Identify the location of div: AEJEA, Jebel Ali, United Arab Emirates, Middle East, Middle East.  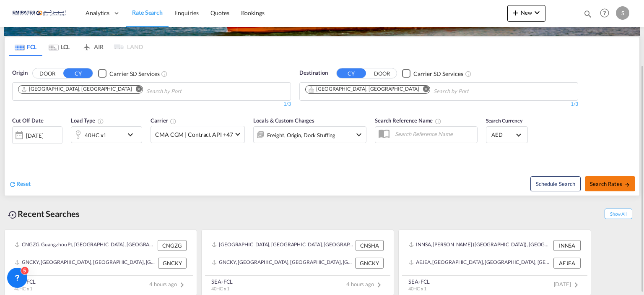
(480, 263).